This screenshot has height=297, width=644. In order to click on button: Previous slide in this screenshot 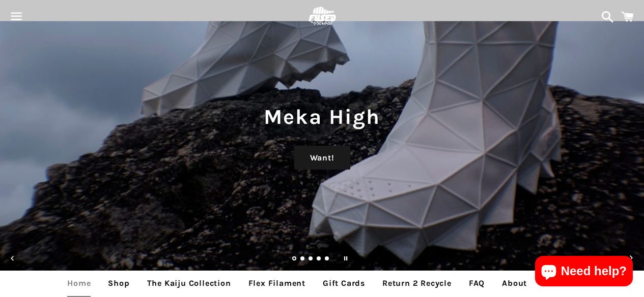, I will do `click(13, 259)`.